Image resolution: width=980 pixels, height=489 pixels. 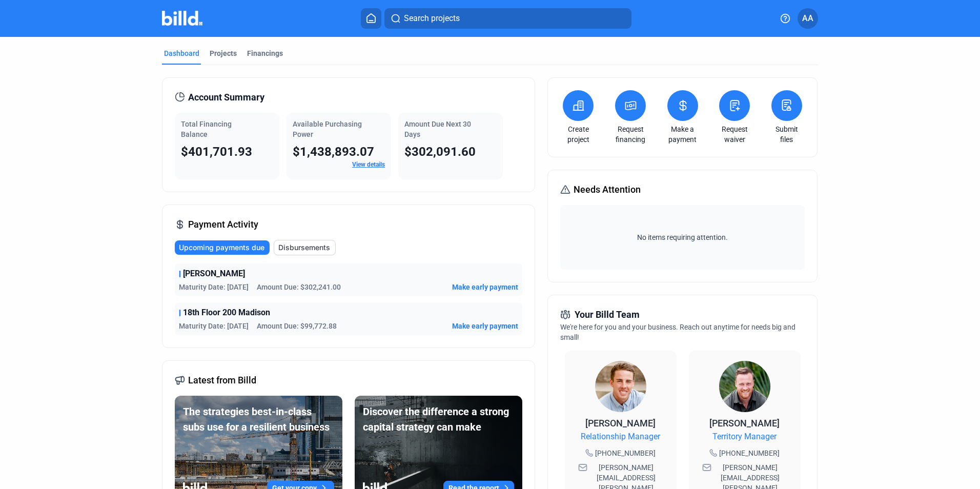 What do you see at coordinates (431, 19) in the screenshot?
I see `span: Search projects` at bounding box center [431, 19].